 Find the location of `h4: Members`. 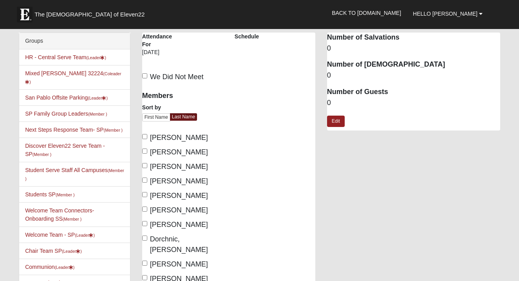

h4: Members is located at coordinates (183, 96).